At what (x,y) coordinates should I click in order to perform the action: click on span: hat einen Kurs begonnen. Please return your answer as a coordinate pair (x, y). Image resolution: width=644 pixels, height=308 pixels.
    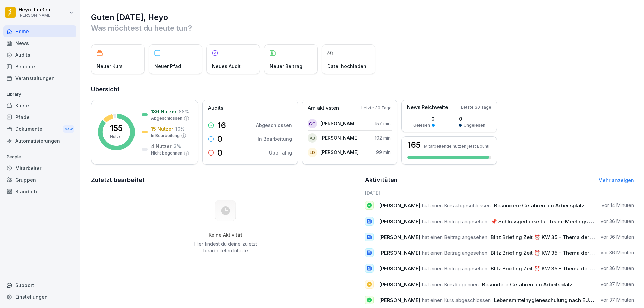
    Looking at the image, I should click on (450, 284).